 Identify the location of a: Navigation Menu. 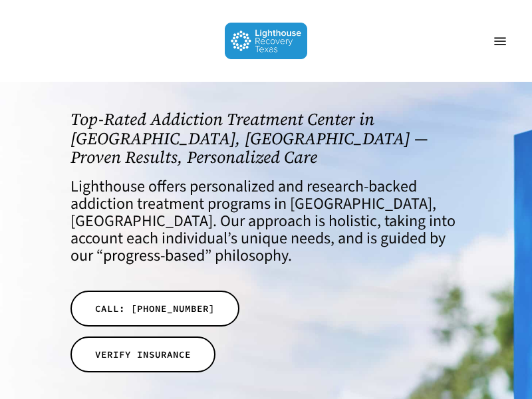
(500, 42).